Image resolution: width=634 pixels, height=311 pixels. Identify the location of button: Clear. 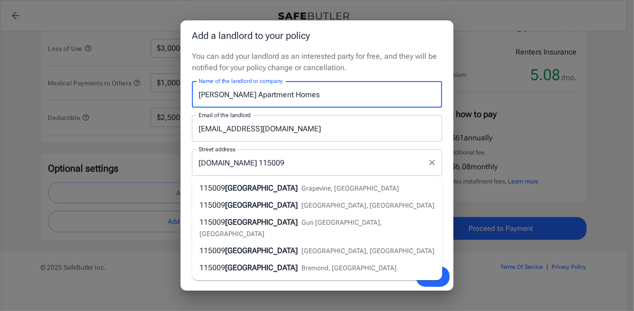
(432, 163).